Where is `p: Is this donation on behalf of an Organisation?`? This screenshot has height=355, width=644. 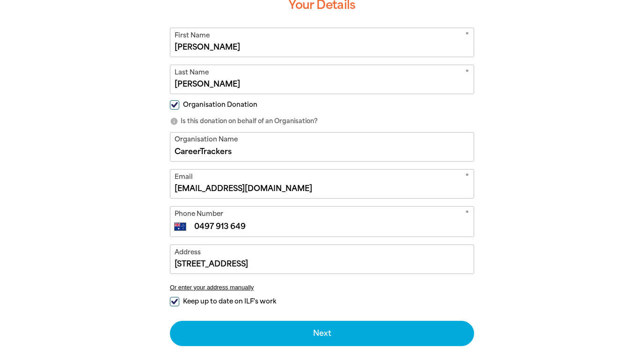 p: Is this donation on behalf of an Organisation? is located at coordinates (322, 121).